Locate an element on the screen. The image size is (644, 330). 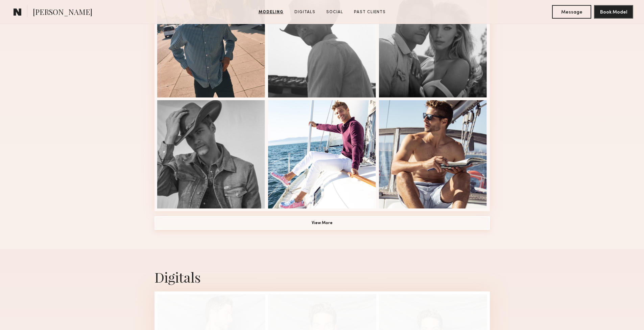
a: Digitals is located at coordinates (305, 12).